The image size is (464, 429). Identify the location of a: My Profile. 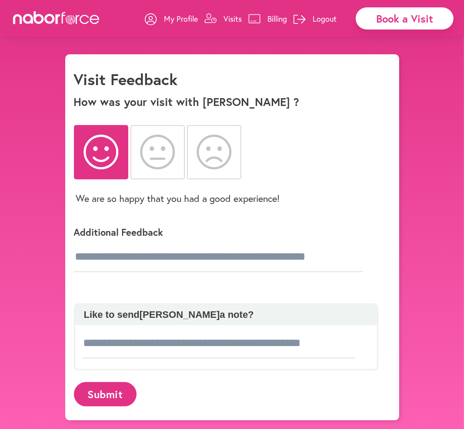
(171, 19).